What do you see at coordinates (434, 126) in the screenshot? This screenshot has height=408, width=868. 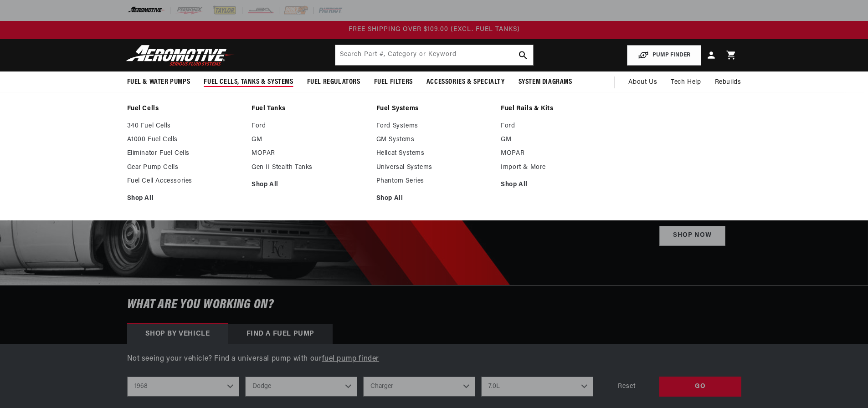 I see `a: Ford Systems` at bounding box center [434, 126].